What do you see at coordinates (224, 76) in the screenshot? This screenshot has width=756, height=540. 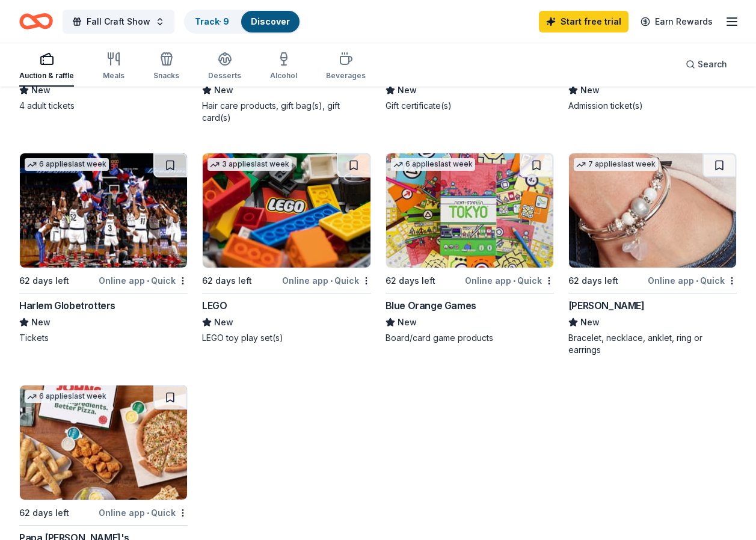 I see `div: Desserts` at bounding box center [224, 76].